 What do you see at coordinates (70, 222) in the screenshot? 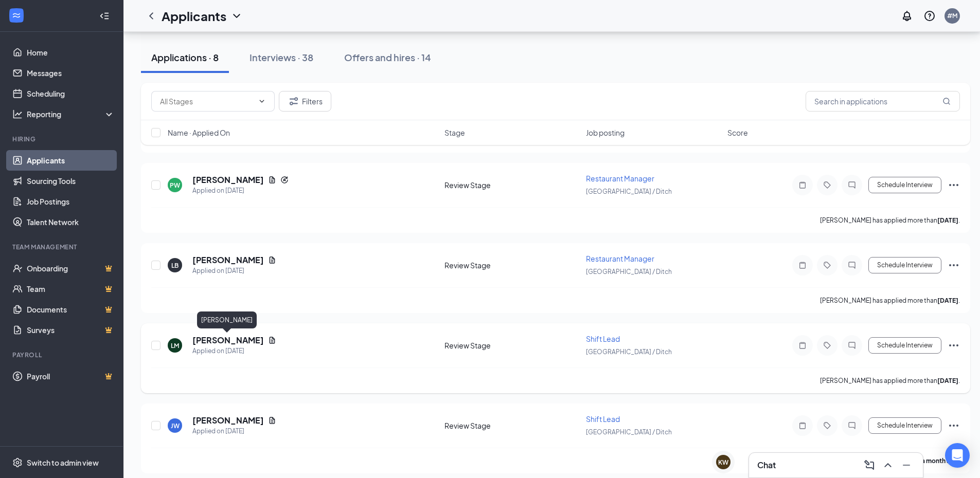
I see `a: Talent Network` at bounding box center [70, 222].